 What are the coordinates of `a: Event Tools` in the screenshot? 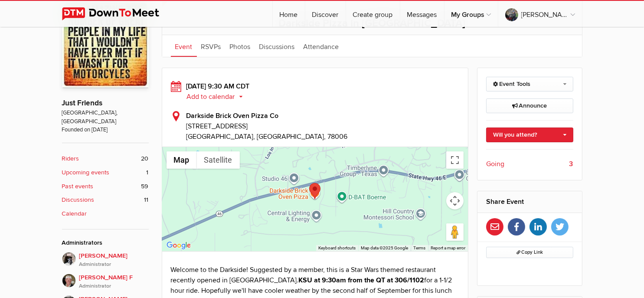 It's located at (530, 84).